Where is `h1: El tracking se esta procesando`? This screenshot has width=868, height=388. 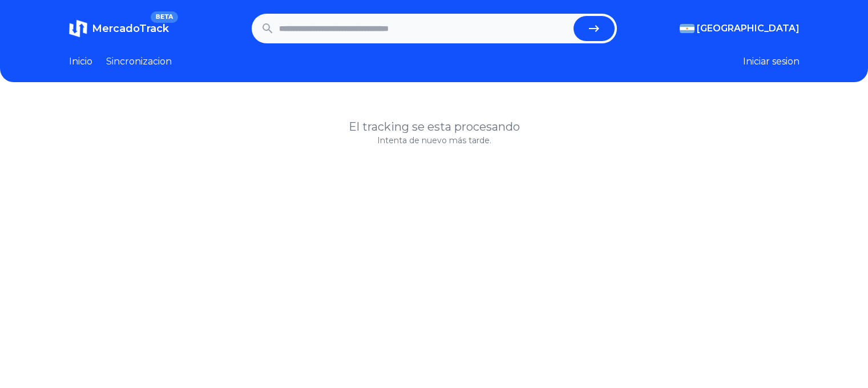
h1: El tracking se esta procesando is located at coordinates (434, 127).